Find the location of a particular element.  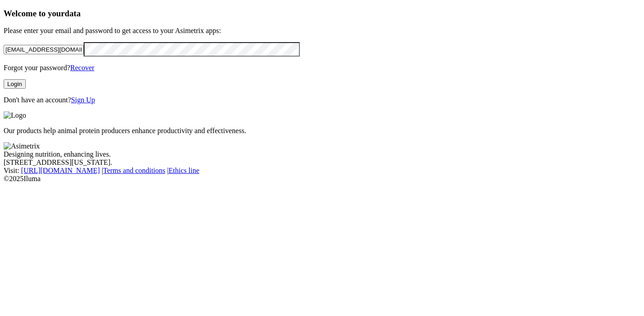

img: Logo is located at coordinates (15, 115).